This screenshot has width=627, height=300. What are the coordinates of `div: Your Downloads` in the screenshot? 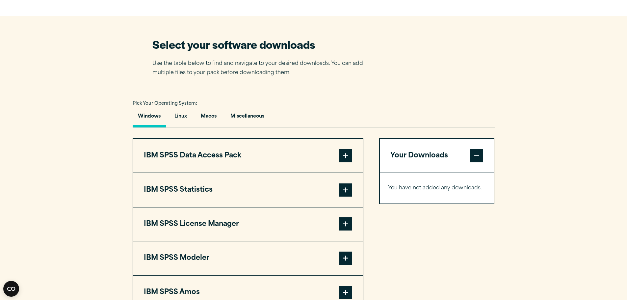 It's located at (437, 188).